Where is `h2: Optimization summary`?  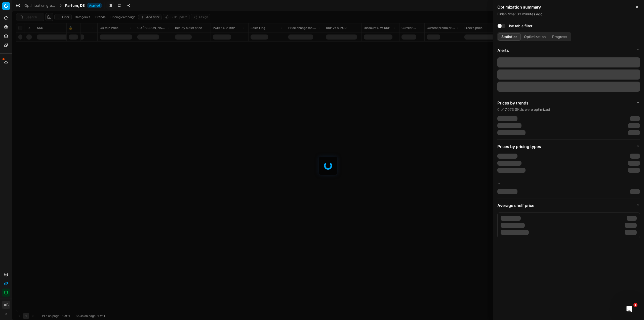 h2: Optimization summary is located at coordinates (568, 7).